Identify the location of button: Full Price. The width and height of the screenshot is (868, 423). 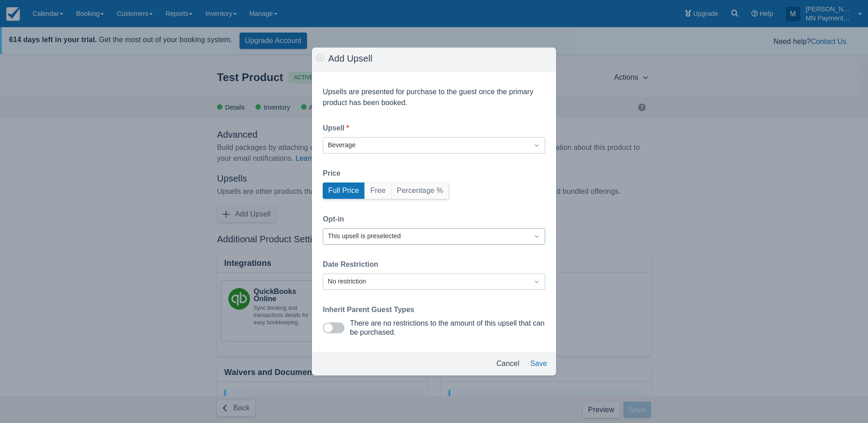
(344, 191).